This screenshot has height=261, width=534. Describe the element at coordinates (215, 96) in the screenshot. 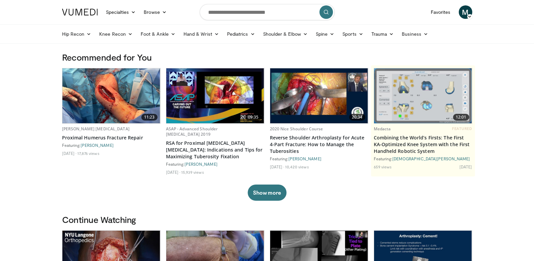

I see `img: 53f6b3b0-db1e-40d0-a70b-6c1023c58e52.620x360_q85_upscale.jpg` at that location.